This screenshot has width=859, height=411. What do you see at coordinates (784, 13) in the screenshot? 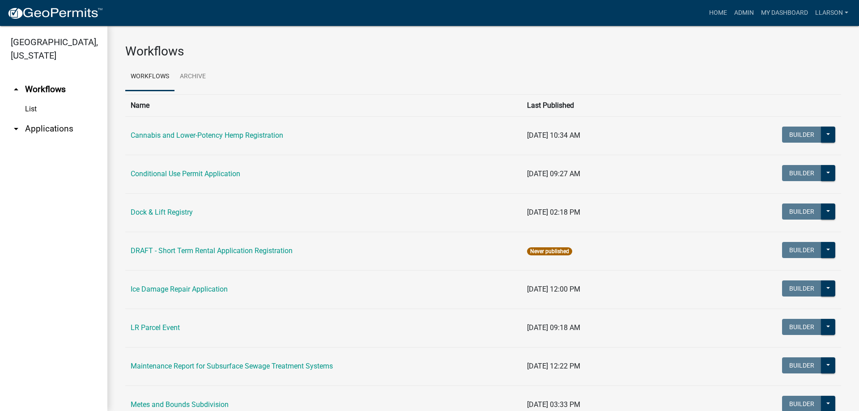
I see `a: My Dashboard` at bounding box center [784, 13].